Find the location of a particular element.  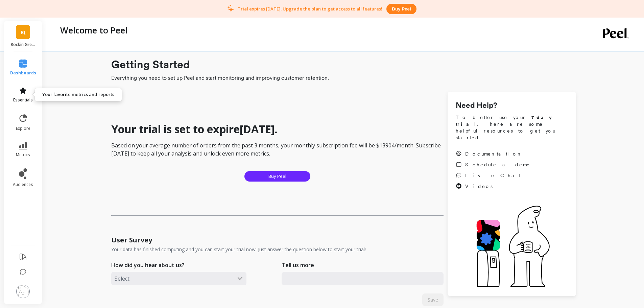

p: Rockin Green (Essor) is located at coordinates (23, 45).